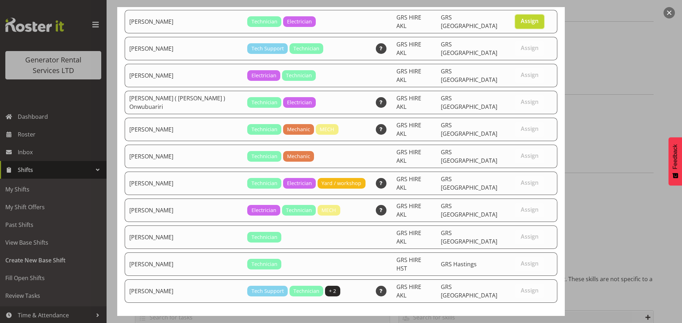  Describe the element at coordinates (458, 264) in the screenshot. I see `span: GRS Hastings` at that location.